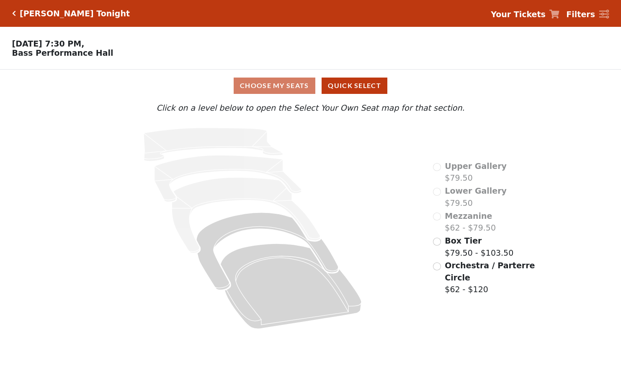 The width and height of the screenshot is (621, 371). What do you see at coordinates (463, 240) in the screenshot?
I see `span: Box Tier` at bounding box center [463, 240].